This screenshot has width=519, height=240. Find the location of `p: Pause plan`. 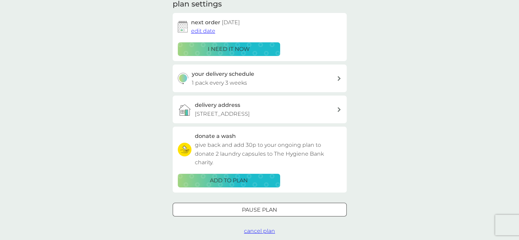

p: Pause plan is located at coordinates (259, 210).